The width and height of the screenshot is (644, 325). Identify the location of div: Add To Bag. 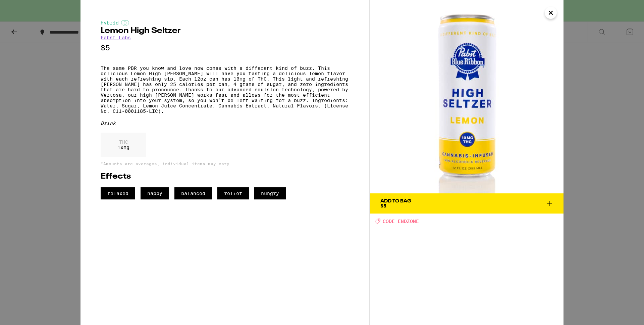
(395, 201).